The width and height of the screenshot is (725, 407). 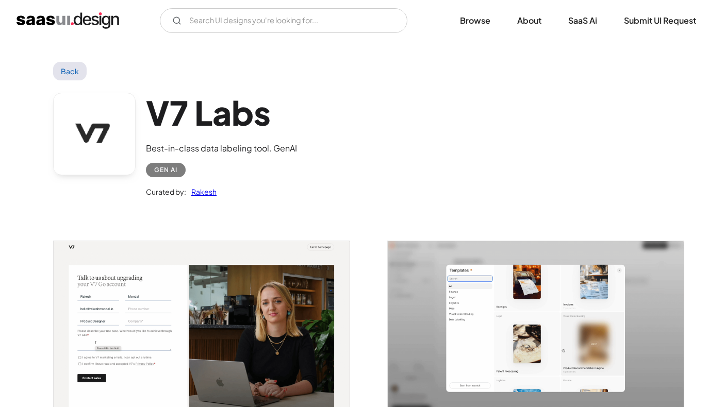 I want to click on input: Search UI designs you're looking for..., so click(x=283, y=21).